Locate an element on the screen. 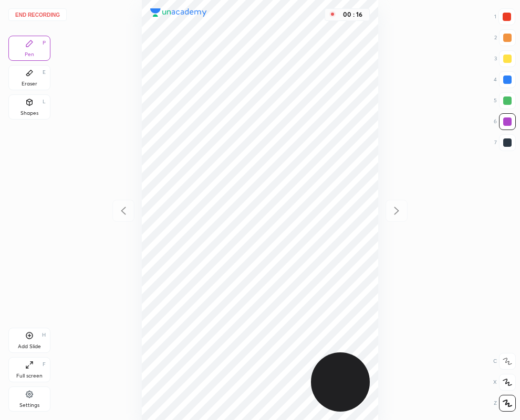 The width and height of the screenshot is (520, 420). button: End recording is located at coordinates (37, 15).